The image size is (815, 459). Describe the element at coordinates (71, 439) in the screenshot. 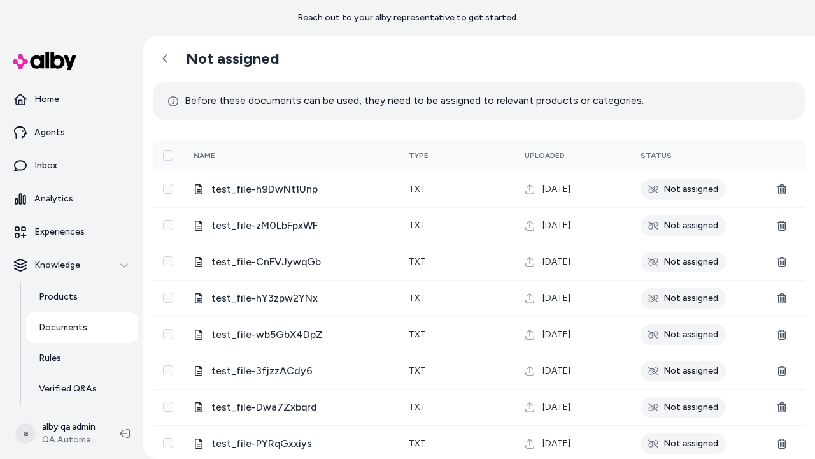

I see `span: QA Automation 1` at that location.